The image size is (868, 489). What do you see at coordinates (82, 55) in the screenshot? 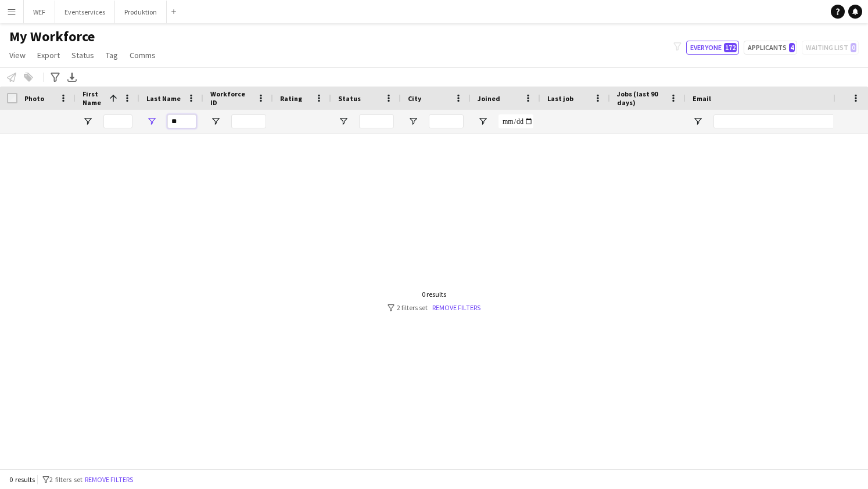
I see `a: Status` at bounding box center [82, 55].